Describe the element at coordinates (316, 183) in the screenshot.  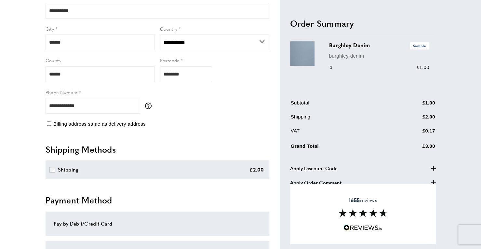
I see `span: Apply Order Comment` at that location.